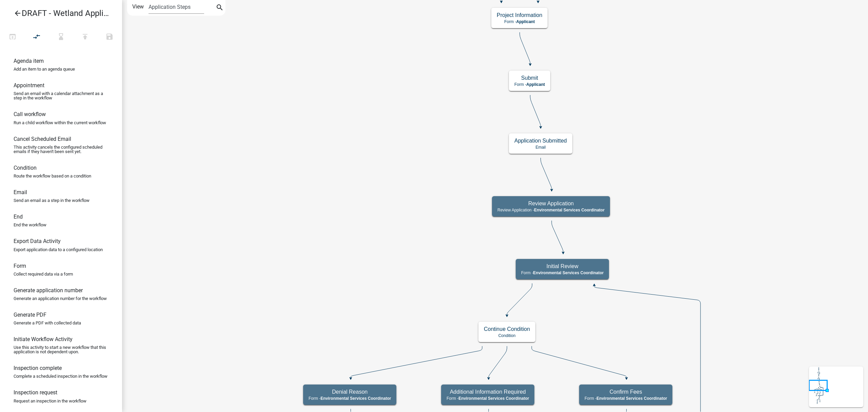  What do you see at coordinates (61, 149) in the screenshot?
I see `p: This activity cancels the configured scheduled emails if they haven't been sent yet.` at bounding box center [61, 149].